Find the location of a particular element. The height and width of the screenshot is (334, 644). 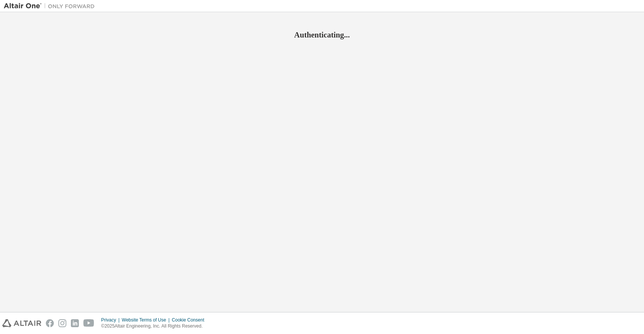

div: Privacy is located at coordinates (112, 320).